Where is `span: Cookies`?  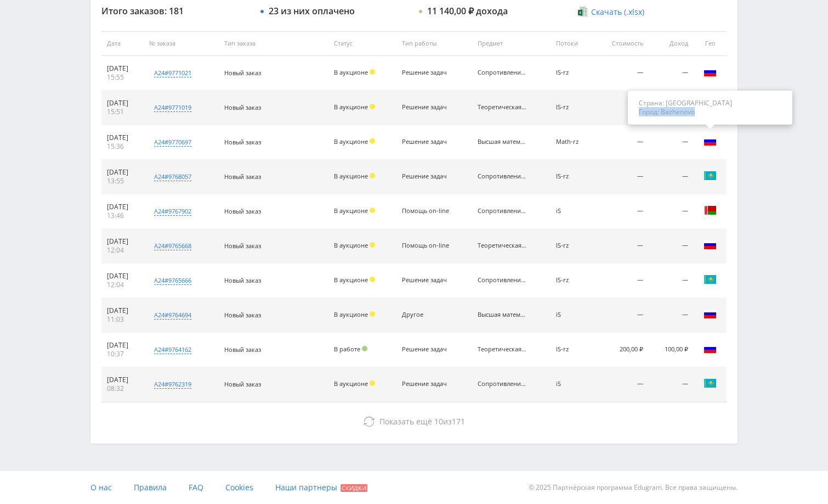 span: Cookies is located at coordinates (239, 487).